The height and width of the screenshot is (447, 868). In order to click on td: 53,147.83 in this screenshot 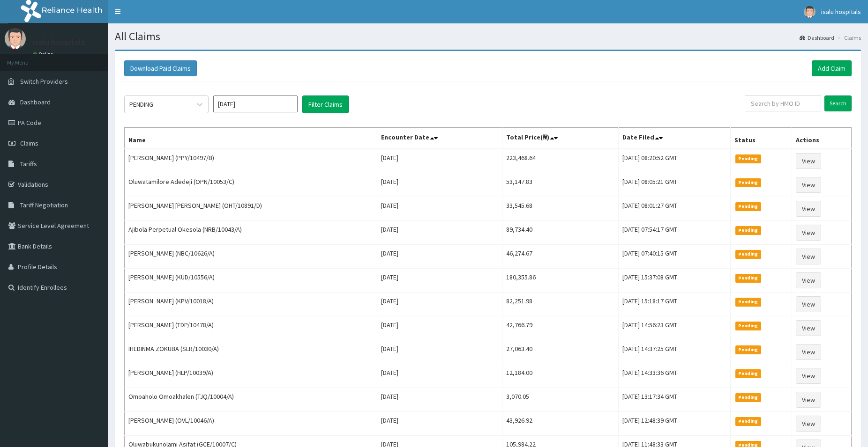, I will do `click(561, 185)`.